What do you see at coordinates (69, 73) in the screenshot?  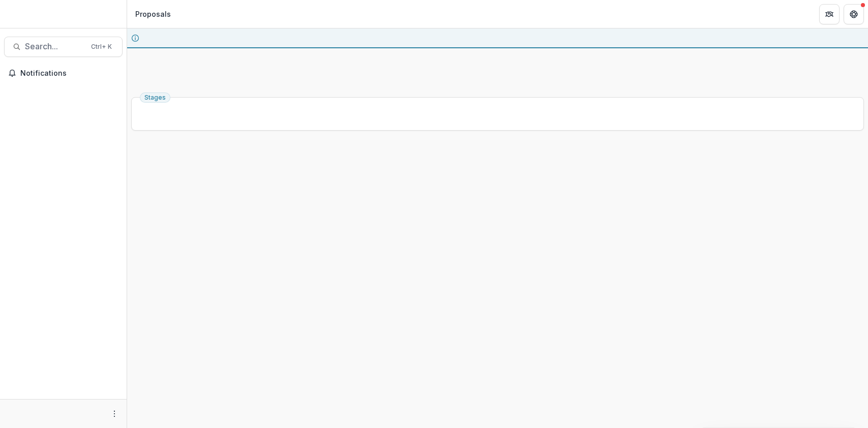 I see `span: Notifications` at bounding box center [69, 73].